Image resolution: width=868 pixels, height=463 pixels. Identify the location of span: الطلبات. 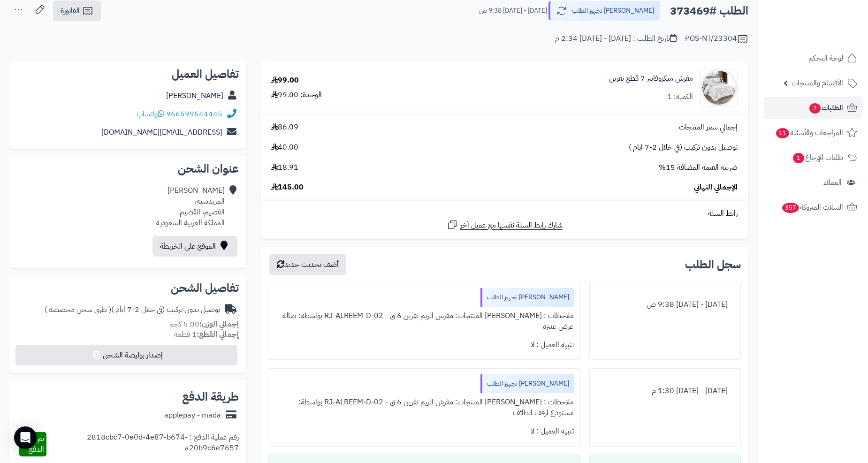
(826, 108).